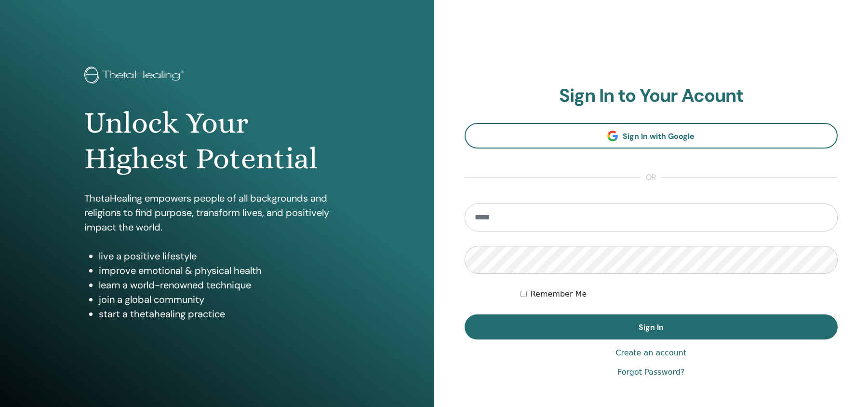  Describe the element at coordinates (651, 327) in the screenshot. I see `button: Sign In` at that location.